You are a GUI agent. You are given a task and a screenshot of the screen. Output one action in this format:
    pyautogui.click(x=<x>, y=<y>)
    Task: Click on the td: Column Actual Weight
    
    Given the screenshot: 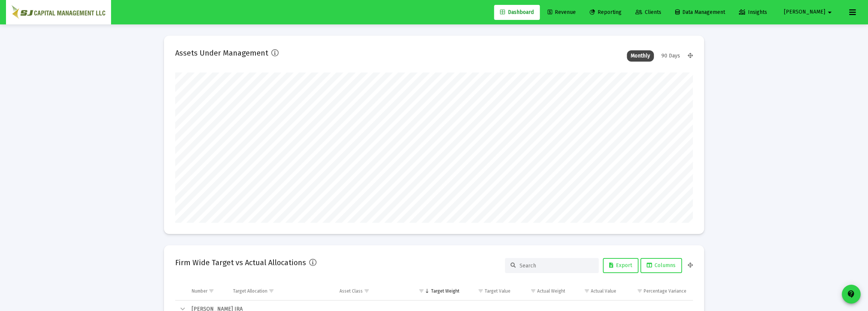 What is the action you would take?
    pyautogui.click(x=543, y=291)
    